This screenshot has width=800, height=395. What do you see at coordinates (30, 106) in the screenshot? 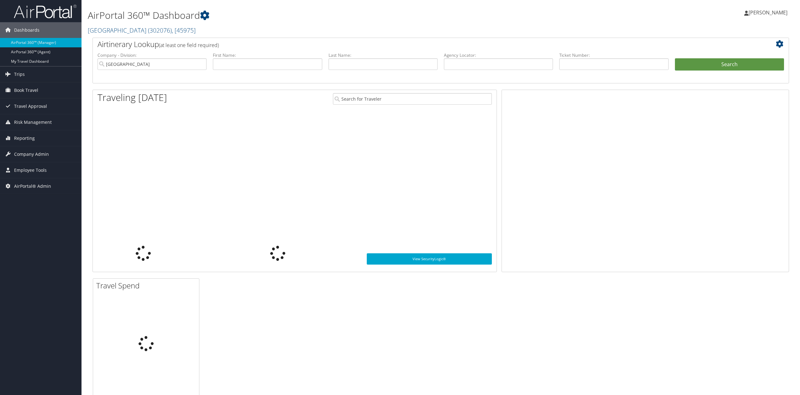
I see `span: Travel Approval` at bounding box center [30, 106].